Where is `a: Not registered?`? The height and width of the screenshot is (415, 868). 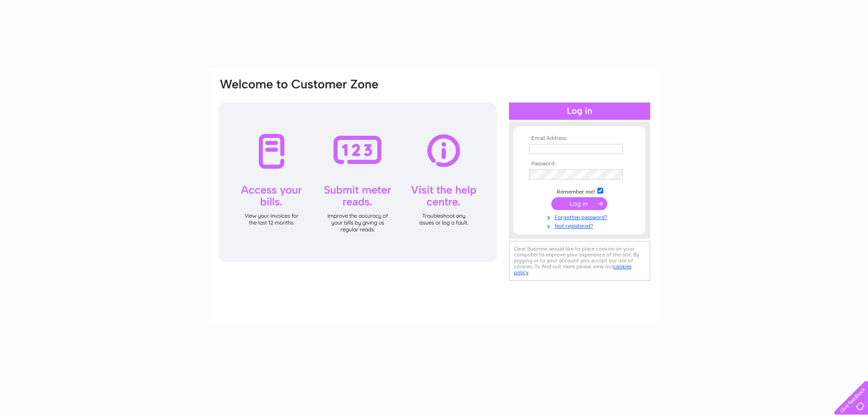 a: Not registered? is located at coordinates (581, 225).